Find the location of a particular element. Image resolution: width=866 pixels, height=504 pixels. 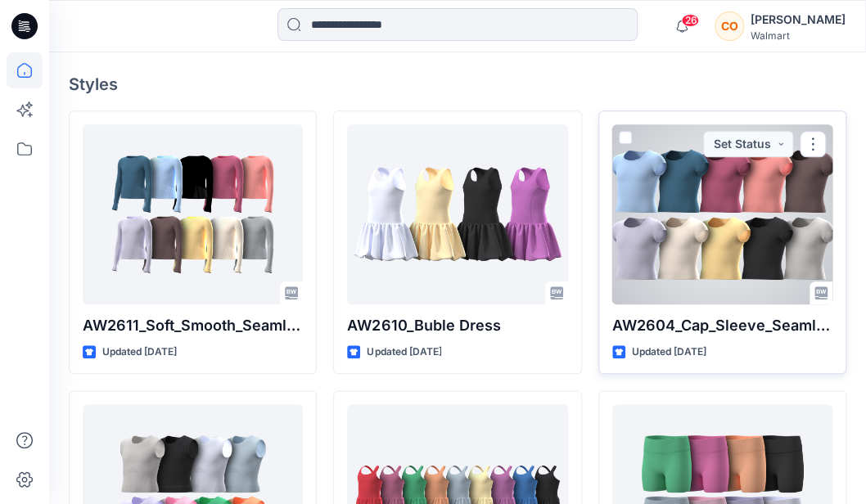

p: AW2610_Buble Dress is located at coordinates (457, 326).